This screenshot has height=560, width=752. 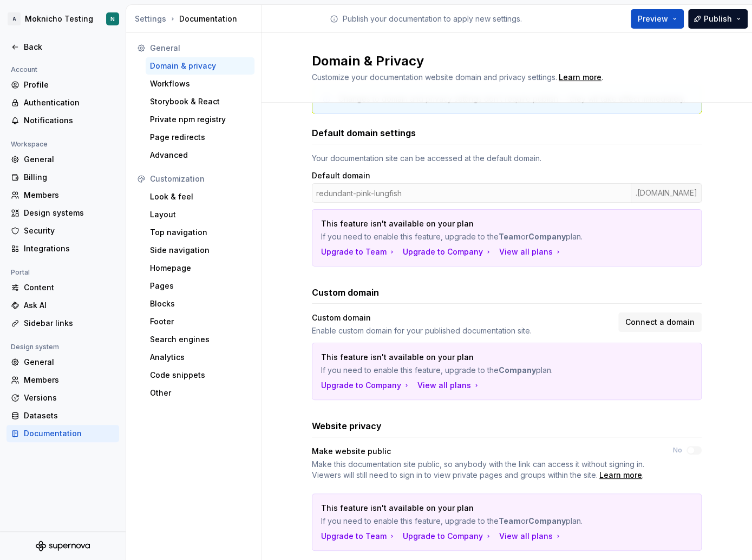 What do you see at coordinates (200, 340) in the screenshot?
I see `div: Search engines` at bounding box center [200, 340].